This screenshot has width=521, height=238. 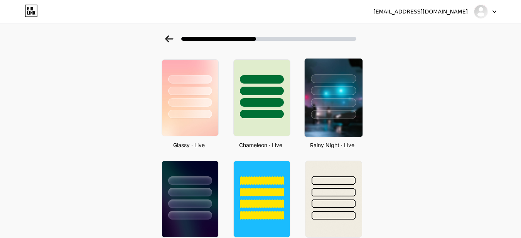 I want to click on img: rainy_night.jpg, so click(x=333, y=98).